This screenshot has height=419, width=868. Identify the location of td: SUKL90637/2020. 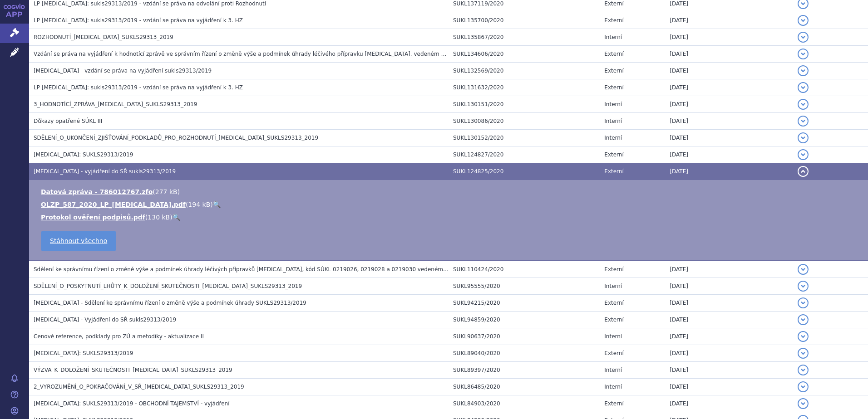
(524, 336).